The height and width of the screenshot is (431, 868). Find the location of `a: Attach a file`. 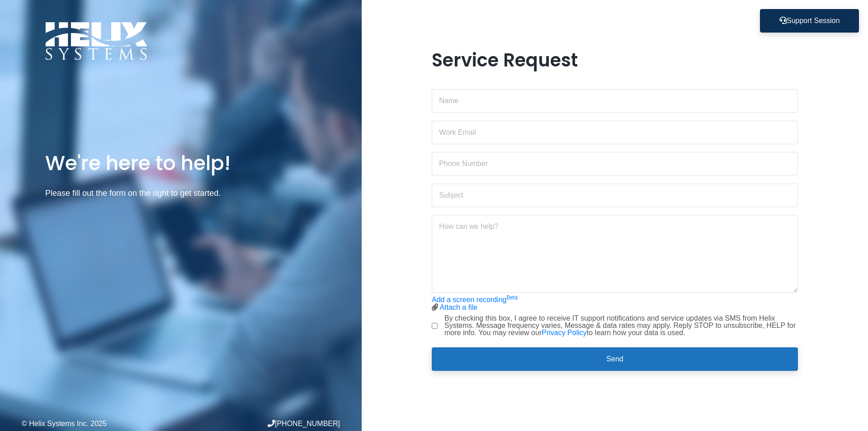

a: Attach a file is located at coordinates (459, 307).